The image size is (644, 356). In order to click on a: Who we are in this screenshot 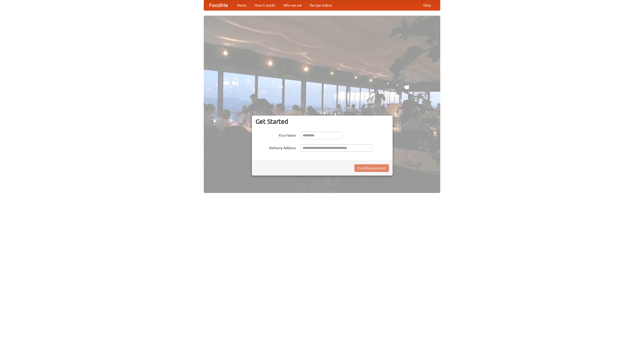, I will do `click(293, 5)`.